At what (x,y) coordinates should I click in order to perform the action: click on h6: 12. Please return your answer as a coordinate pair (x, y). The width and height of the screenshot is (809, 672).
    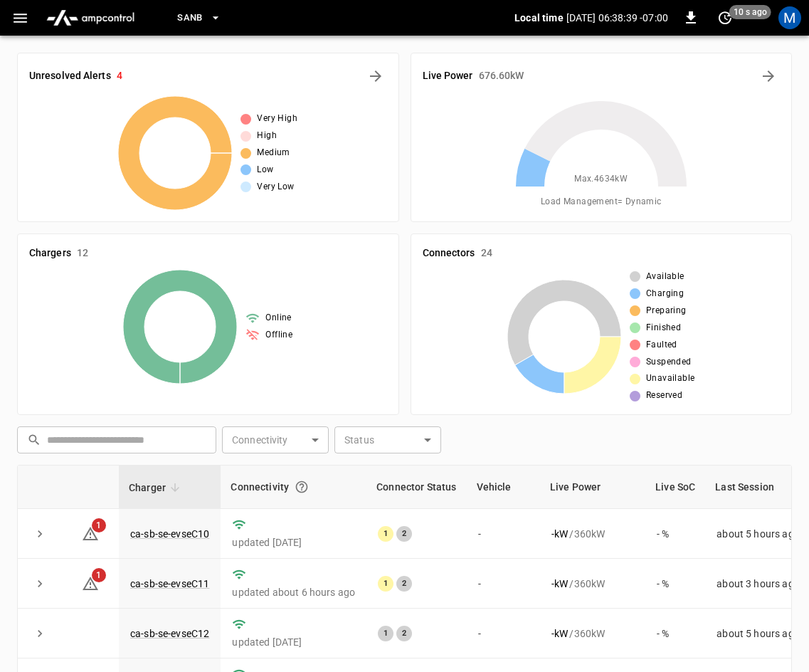
    Looking at the image, I should click on (83, 253).